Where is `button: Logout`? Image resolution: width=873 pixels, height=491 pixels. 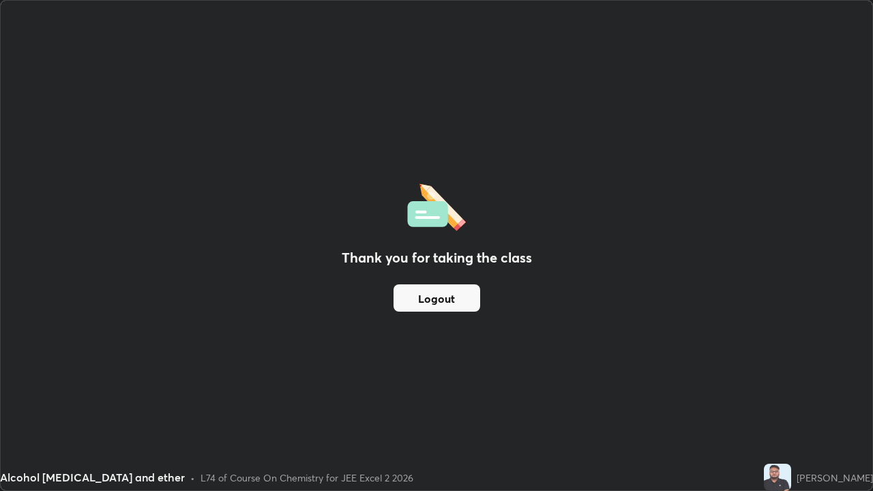 button: Logout is located at coordinates (436, 298).